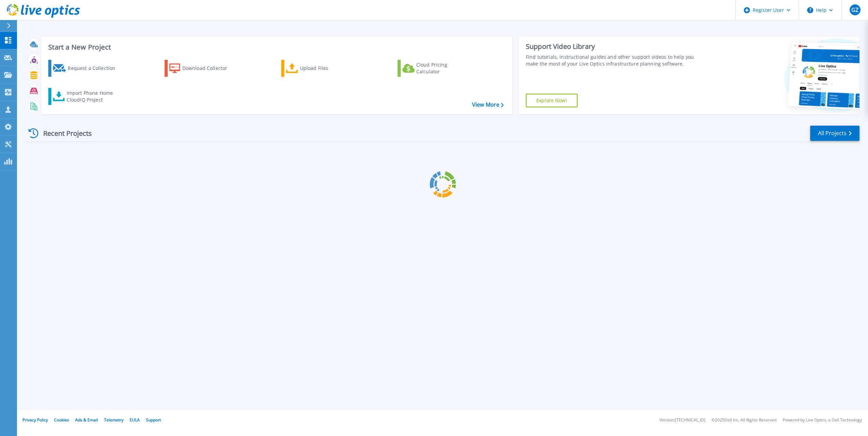 This screenshot has height=436, width=868. Describe the element at coordinates (855, 10) in the screenshot. I see `span: GZ` at that location.